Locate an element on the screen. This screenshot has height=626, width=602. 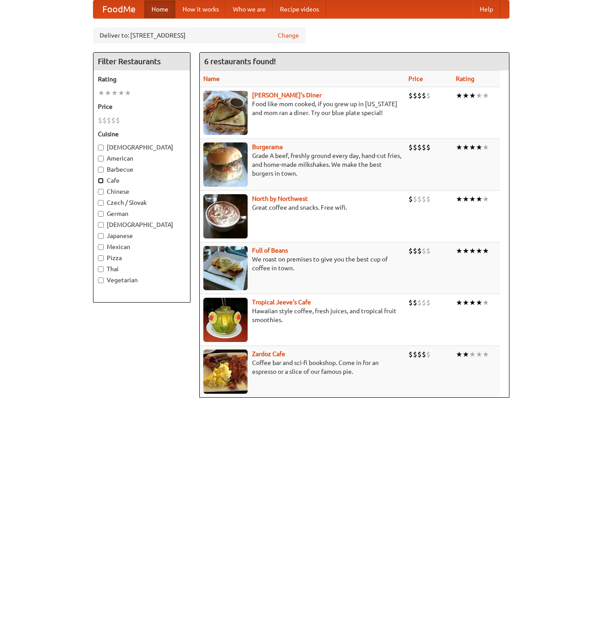
a: Name is located at coordinates (211, 79).